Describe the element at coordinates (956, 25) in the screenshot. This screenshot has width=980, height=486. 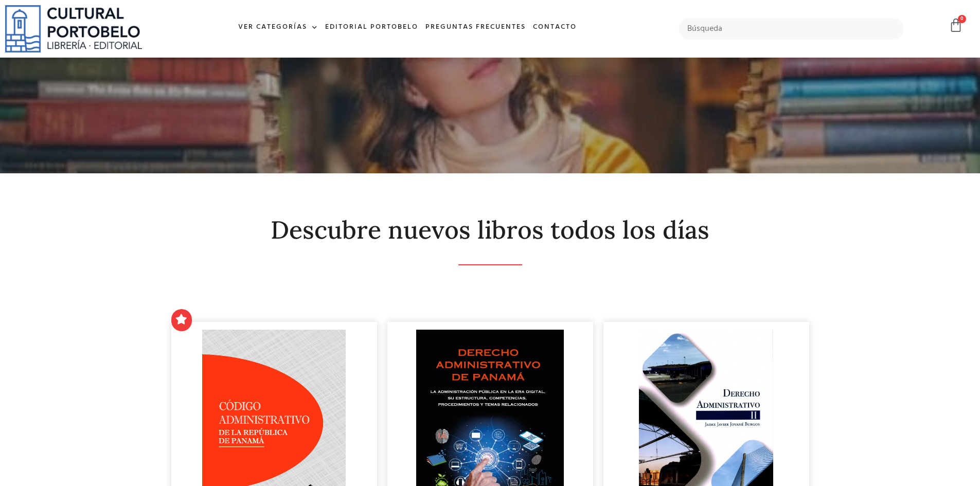
I see `a: 0` at that location.